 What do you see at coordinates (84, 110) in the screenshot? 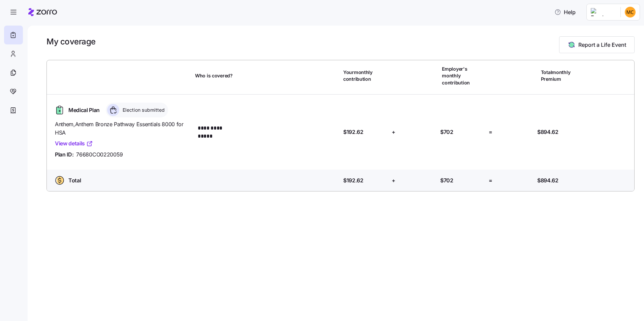
I see `span: Medical Plan` at bounding box center [84, 110].